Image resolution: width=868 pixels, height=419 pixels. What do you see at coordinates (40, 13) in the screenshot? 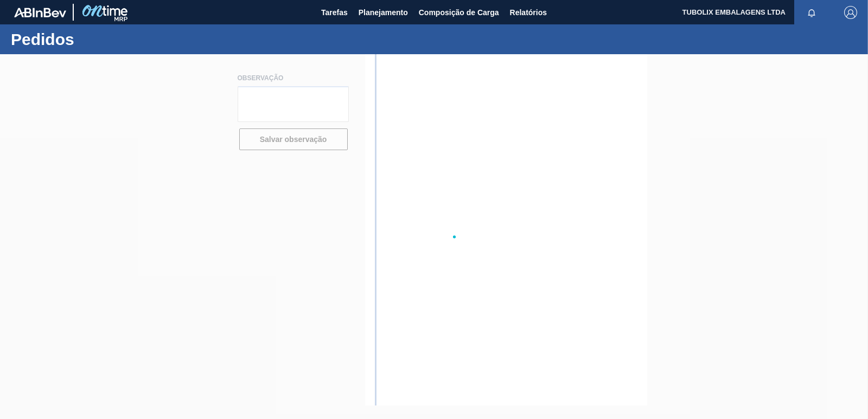
I see `img: TNhmsLtSVTkK8tSr43FrP2fwEKptu5GPRR3wAAAABJRU5ErkJggg==` at bounding box center [40, 13].